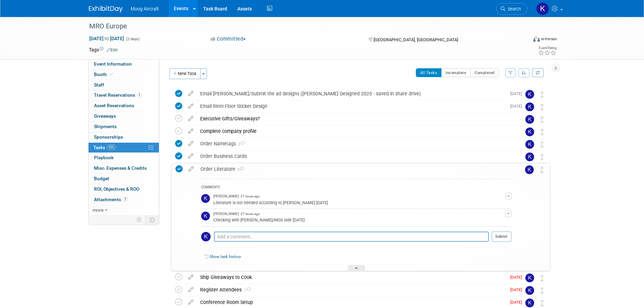 The width and height of the screenshot is (644, 308). What do you see at coordinates (99, 85) in the screenshot?
I see `span: Staff` at bounding box center [99, 85].